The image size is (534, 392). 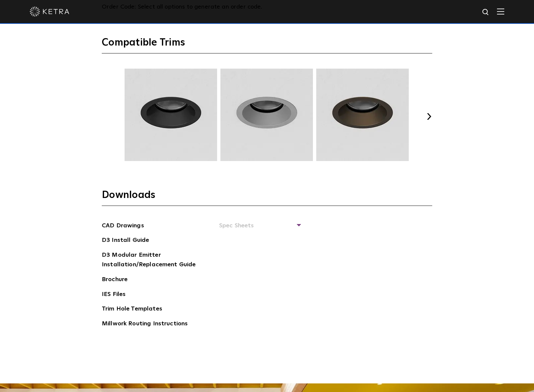 I want to click on a: D3 Install Guide, so click(x=125, y=241).